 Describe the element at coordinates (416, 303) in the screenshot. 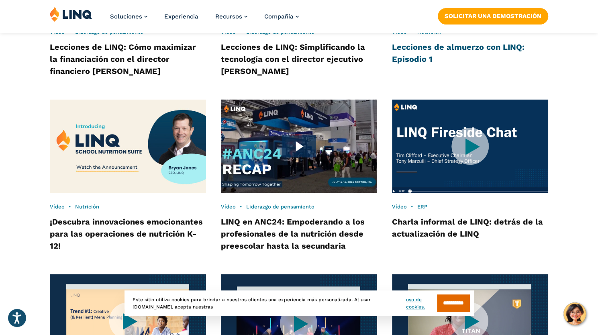

I see `font: uso de cookies.` at that location.